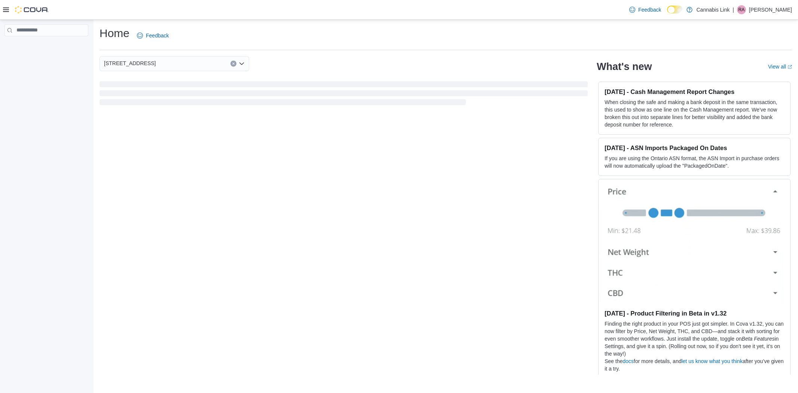 Image resolution: width=798 pixels, height=393 pixels. What do you see at coordinates (242, 64) in the screenshot?
I see `button: Open list of options` at bounding box center [242, 64].